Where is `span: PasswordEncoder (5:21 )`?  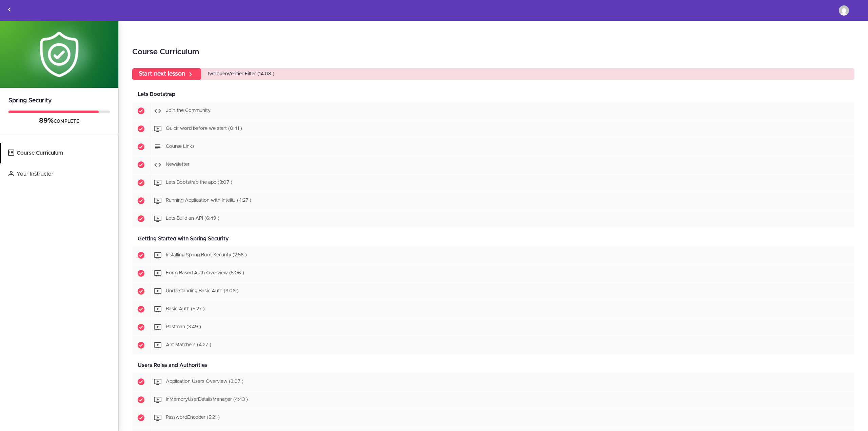 span: PasswordEncoder (5:21 ) is located at coordinates (193, 418).